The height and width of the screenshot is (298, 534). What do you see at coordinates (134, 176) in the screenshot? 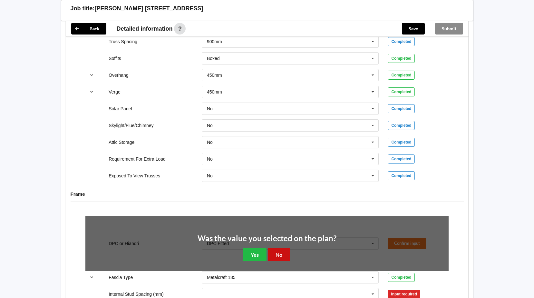
I see `label: Exposed To View Trusses` at bounding box center [134, 176].